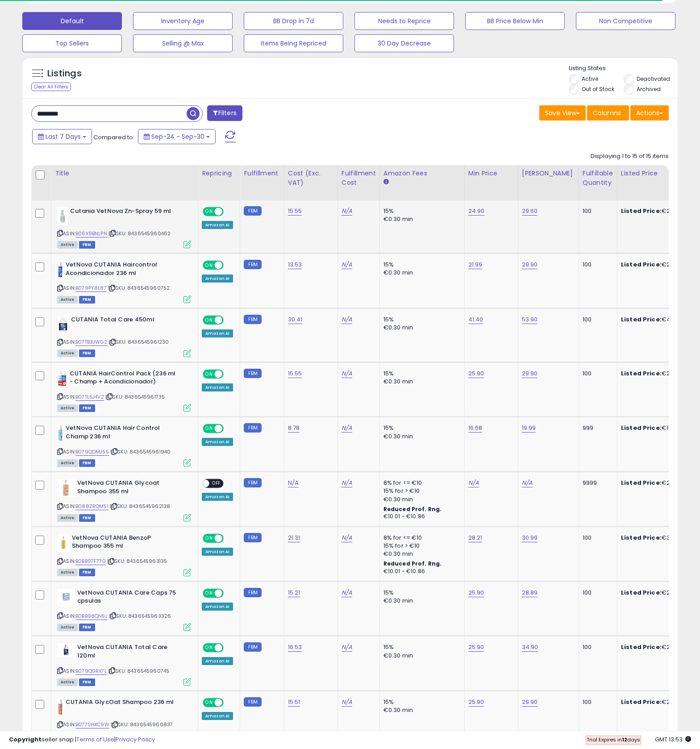  Describe the element at coordinates (658, 483) in the screenshot. I see `div: €26.03` at that location.